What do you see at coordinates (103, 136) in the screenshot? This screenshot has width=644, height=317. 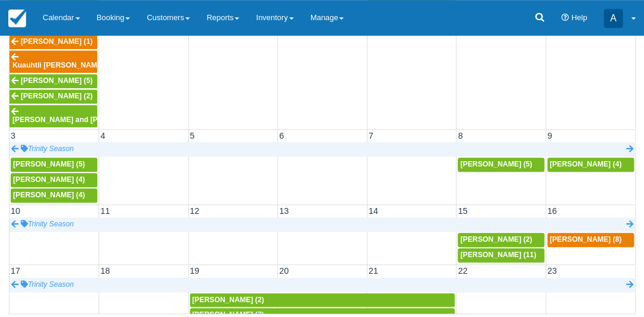 I see `span: 4` at bounding box center [103, 136].